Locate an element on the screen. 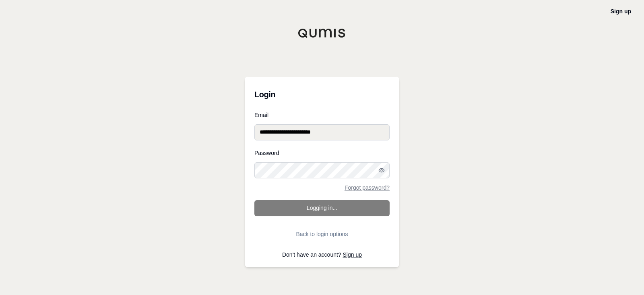 The width and height of the screenshot is (644, 295). p: Don't have an account? is located at coordinates (322, 255).